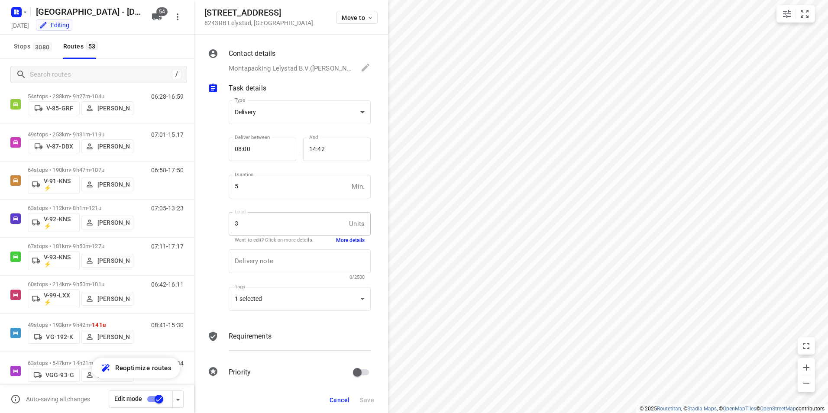  What do you see at coordinates (60, 108) in the screenshot?
I see `p: V-85-GRF` at bounding box center [60, 108].